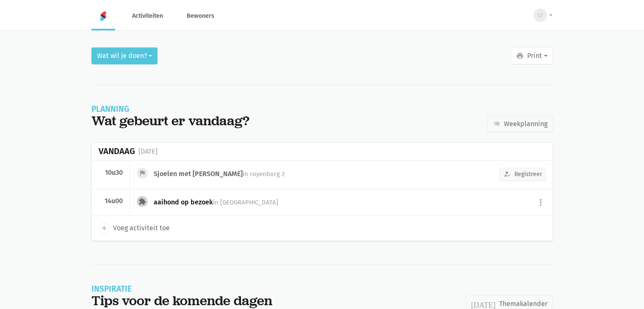 Image resolution: width=644 pixels, height=309 pixels. Describe the element at coordinates (170, 109) in the screenshot. I see `div: Planning` at that location.